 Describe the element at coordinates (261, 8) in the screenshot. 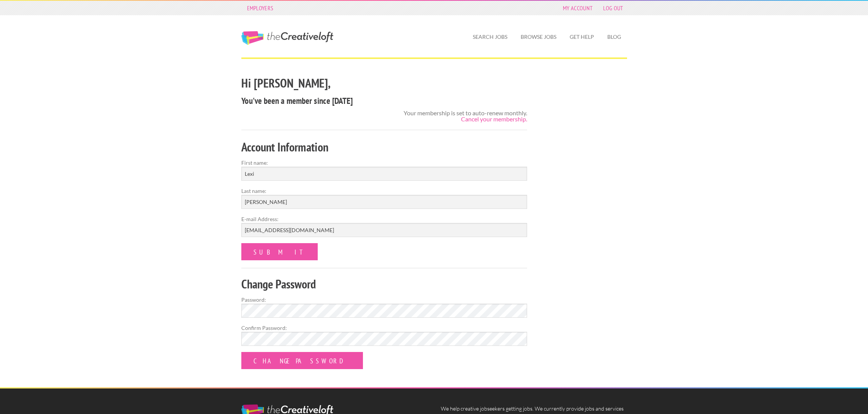

I see `a: Employers` at that location.